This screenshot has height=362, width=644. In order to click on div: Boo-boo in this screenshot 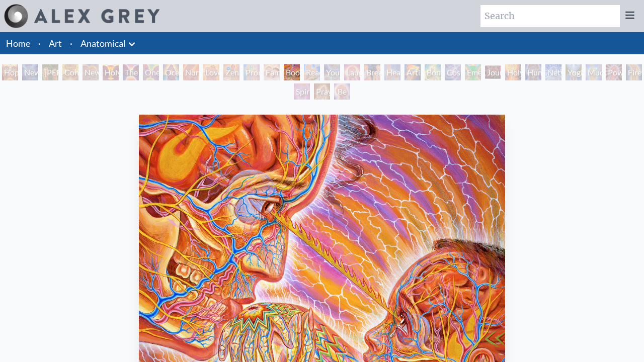, I will do `click(292, 72)`.